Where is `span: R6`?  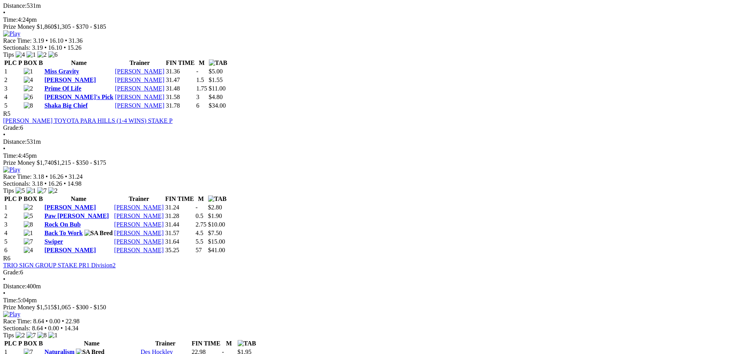 span: R6 is located at coordinates (7, 258).